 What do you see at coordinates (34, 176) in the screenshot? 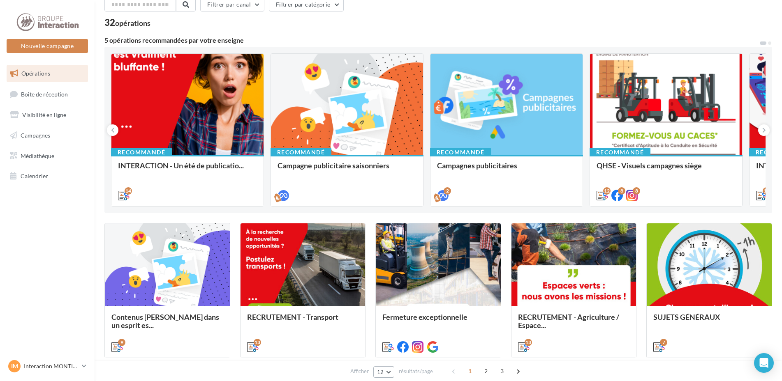
I see `span: Calendrier` at bounding box center [34, 176].